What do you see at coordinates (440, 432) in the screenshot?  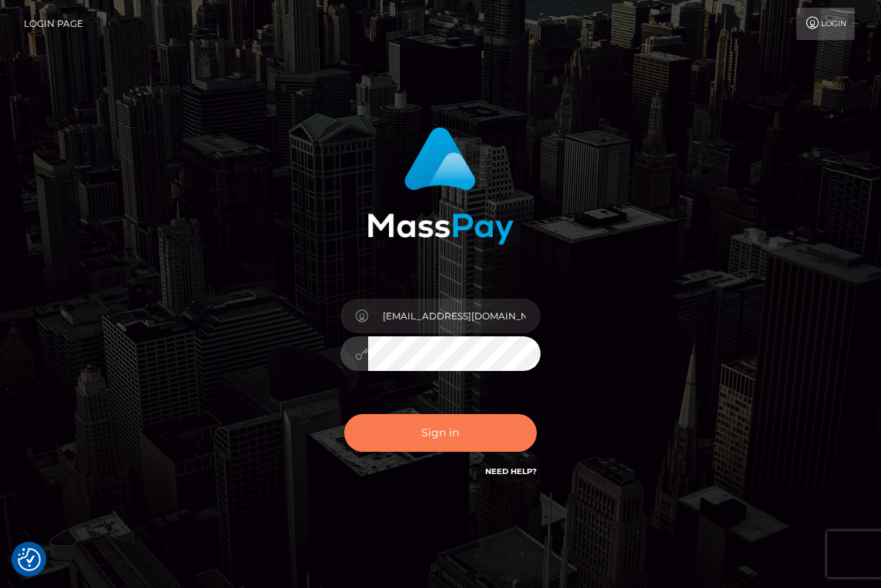 I see `button: Sign in` at bounding box center [440, 432].